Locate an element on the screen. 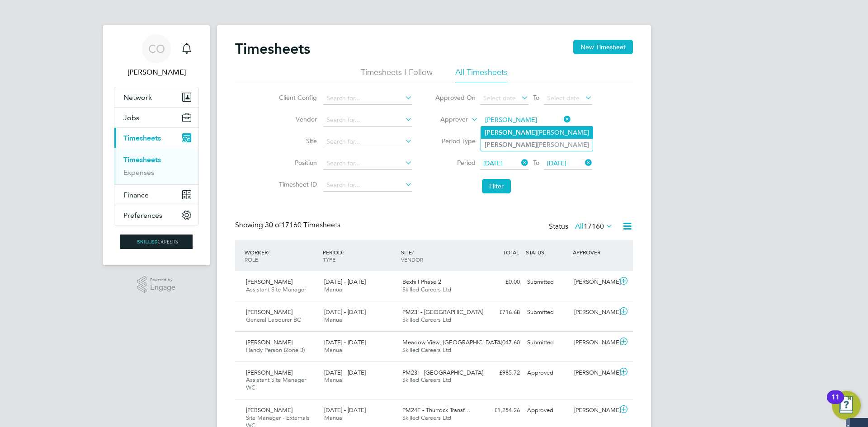 This screenshot has height=427, width=868. span: Preferences is located at coordinates (143, 215).